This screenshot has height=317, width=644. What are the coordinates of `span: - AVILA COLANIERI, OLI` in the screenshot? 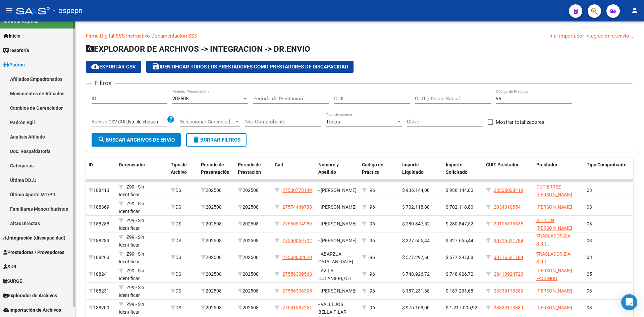 It's located at (335, 274).